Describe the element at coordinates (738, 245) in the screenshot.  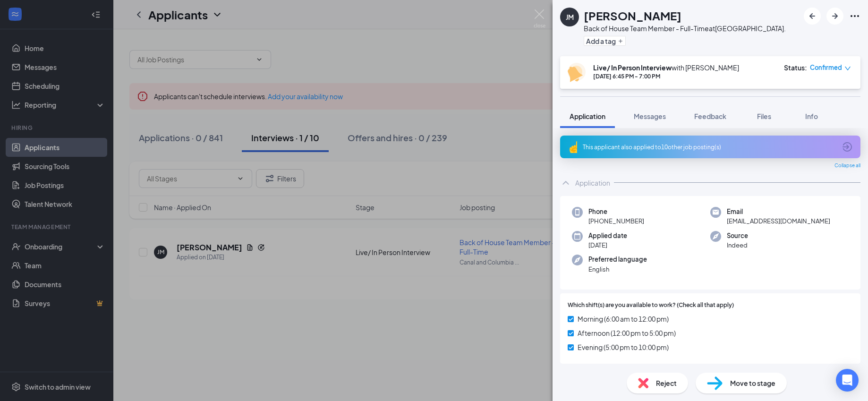
I see `span: Indeed` at that location.